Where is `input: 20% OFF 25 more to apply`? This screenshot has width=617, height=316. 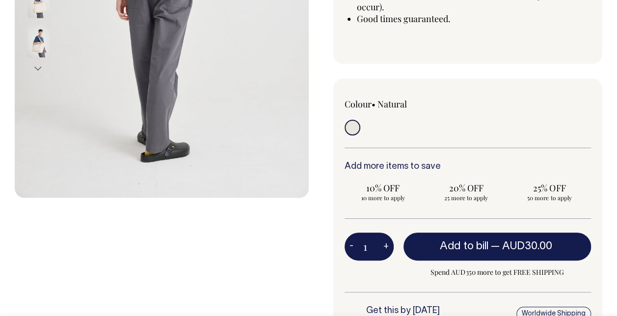
input: 20% OFF 25 more to apply is located at coordinates (466, 192).